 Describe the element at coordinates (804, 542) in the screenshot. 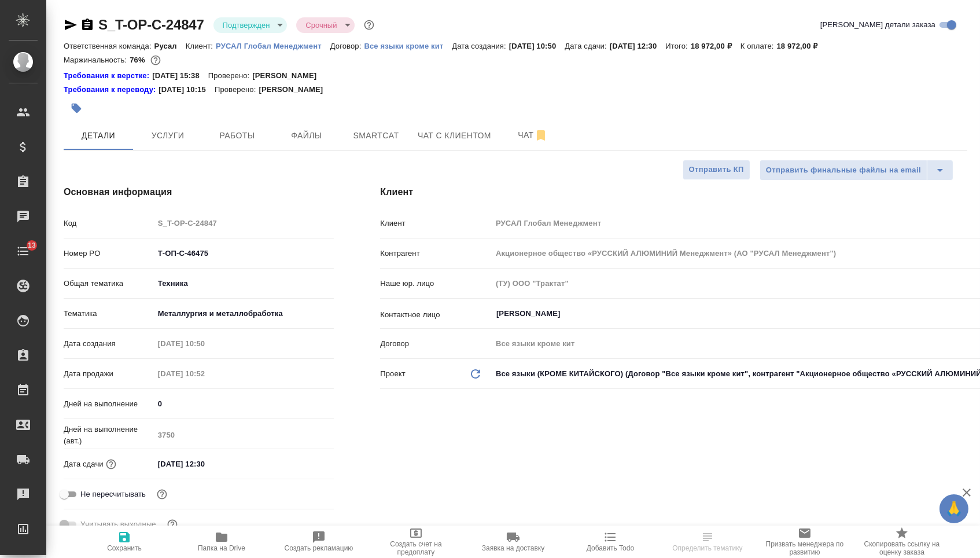

I see `button: Призвать менеджера по развитию` at that location.